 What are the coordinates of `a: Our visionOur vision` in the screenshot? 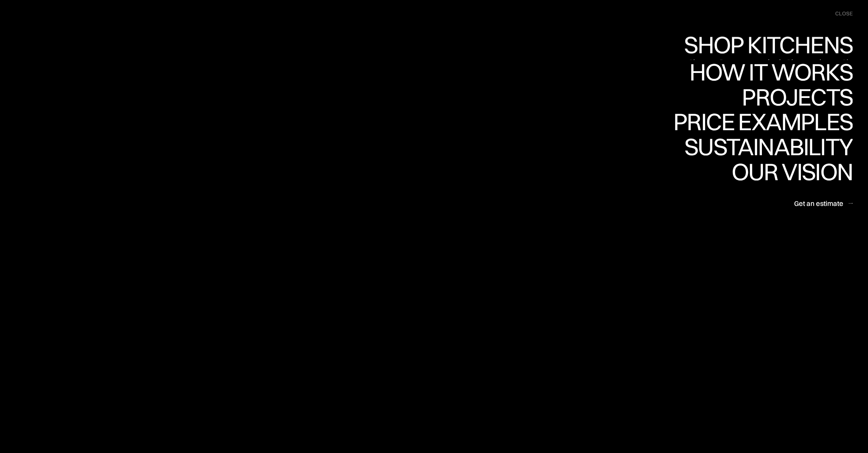 It's located at (790, 172).